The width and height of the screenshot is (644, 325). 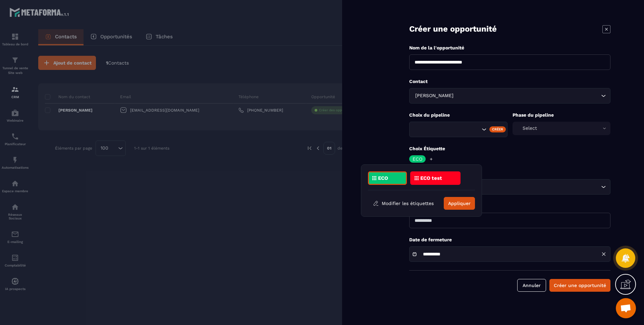 I want to click on button: Appliquer, so click(x=459, y=203).